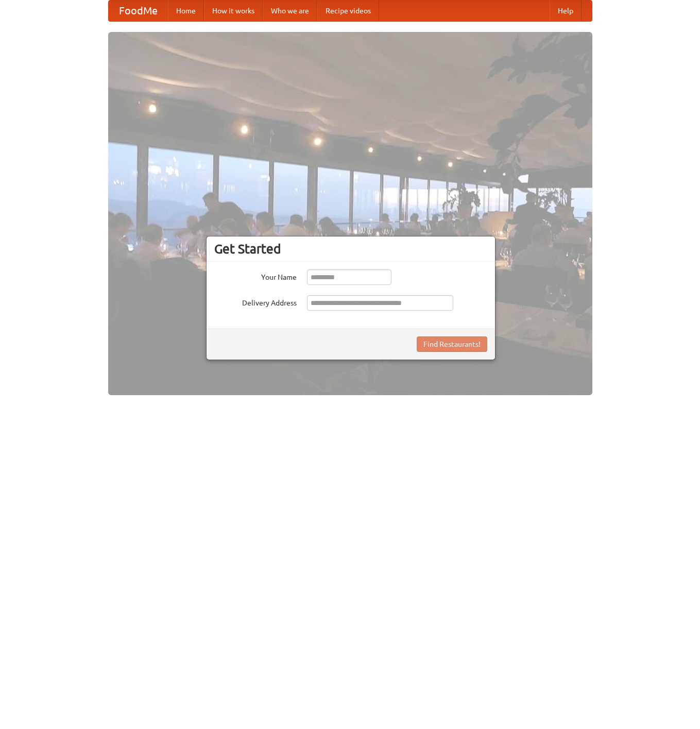 The image size is (700, 729). What do you see at coordinates (256, 275) in the screenshot?
I see `label: Your Name` at bounding box center [256, 275].